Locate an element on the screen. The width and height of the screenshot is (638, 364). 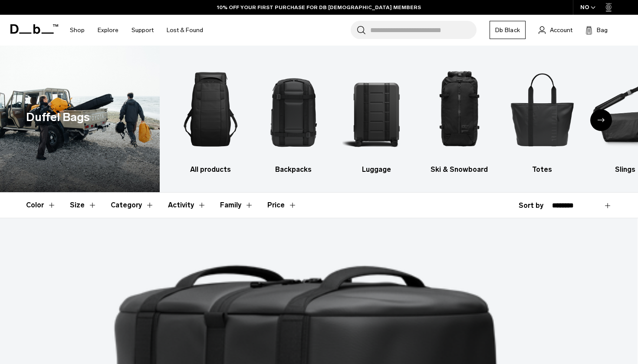
nav: Main Navigation is located at coordinates (136, 30).